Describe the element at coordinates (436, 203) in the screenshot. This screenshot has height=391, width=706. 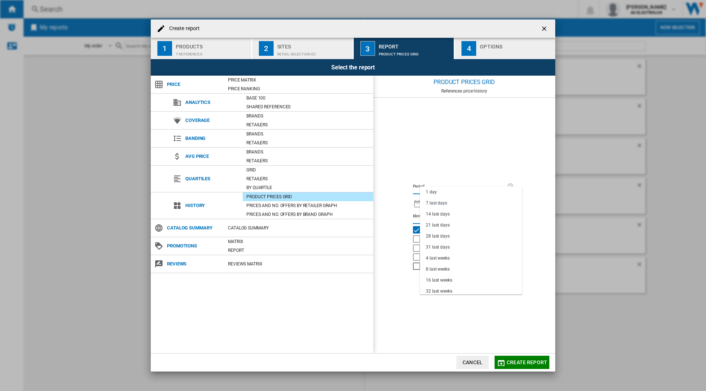
I see `div: 7 last days` at that location.